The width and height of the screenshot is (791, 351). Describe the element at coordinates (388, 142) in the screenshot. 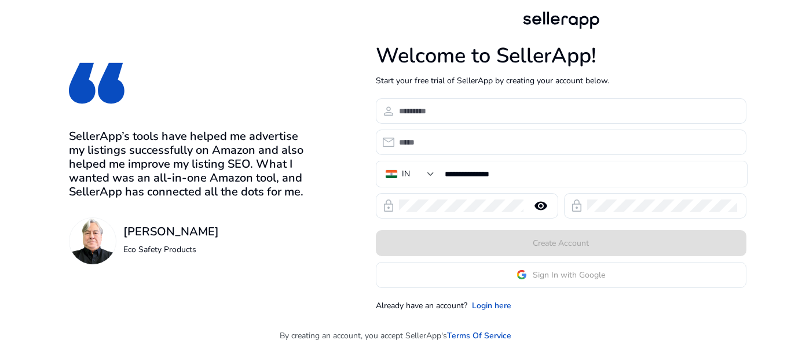

I see `span: email` at that location.